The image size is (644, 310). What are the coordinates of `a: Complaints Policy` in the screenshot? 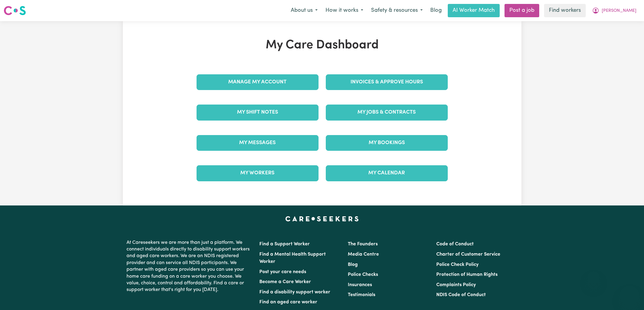 It's located at (456, 285).